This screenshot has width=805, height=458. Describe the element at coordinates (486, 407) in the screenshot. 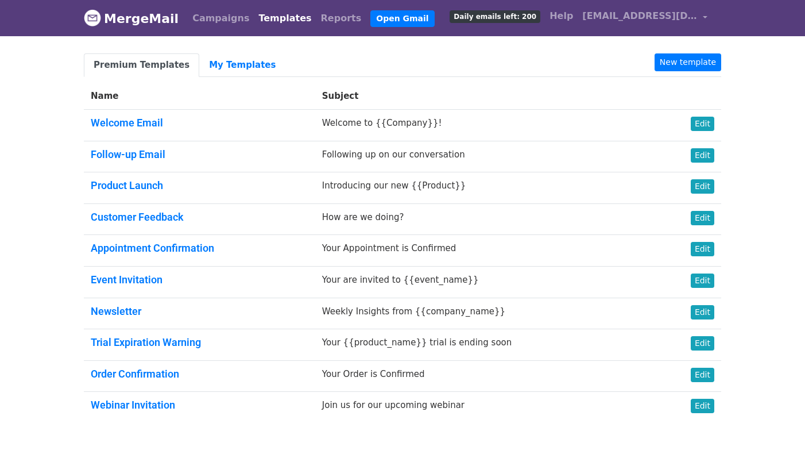

I see `td: Join us for our upcoming webinar` at that location.